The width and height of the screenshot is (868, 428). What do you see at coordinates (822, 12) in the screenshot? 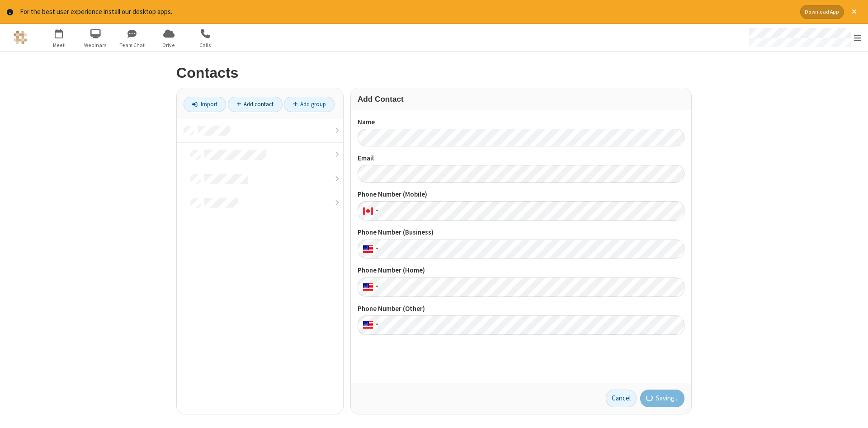
I see `button: Download App` at bounding box center [822, 12].